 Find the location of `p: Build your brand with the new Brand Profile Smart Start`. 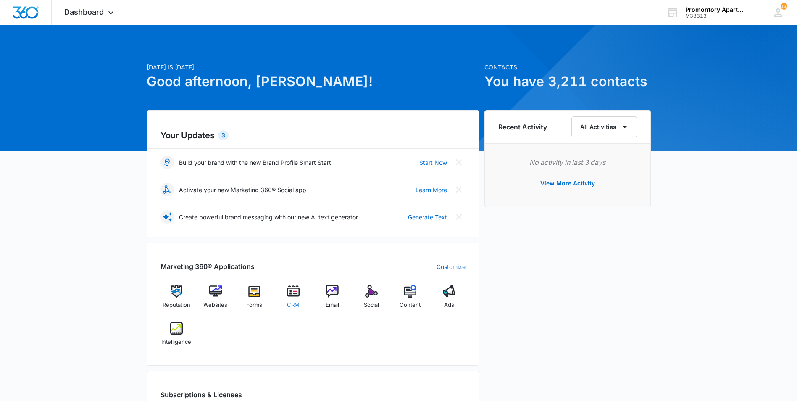

p: Build your brand with the new Brand Profile Smart Start is located at coordinates (255, 162).